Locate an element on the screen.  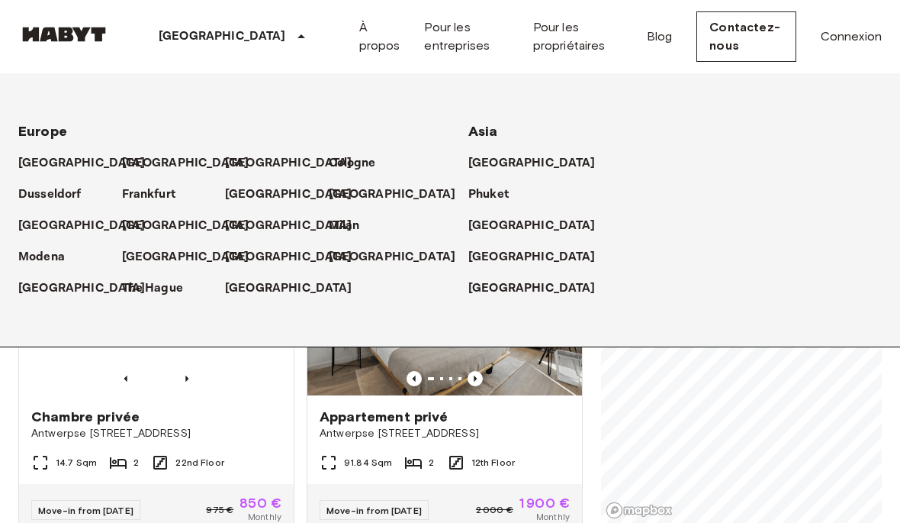
a: Pour les propriétaires is located at coordinates (577, 37).